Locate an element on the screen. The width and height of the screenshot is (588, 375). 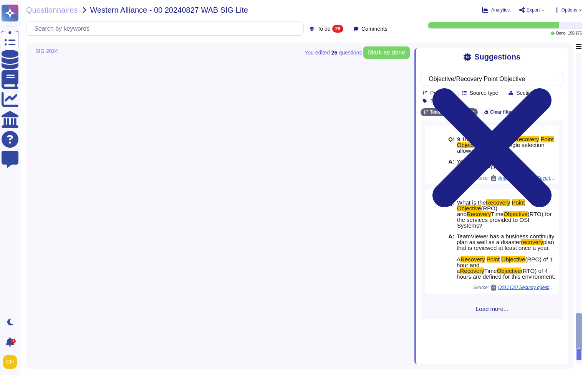
span: Western Alliance - 00 20240827 WAB SIG Lite is located at coordinates (169, 10).